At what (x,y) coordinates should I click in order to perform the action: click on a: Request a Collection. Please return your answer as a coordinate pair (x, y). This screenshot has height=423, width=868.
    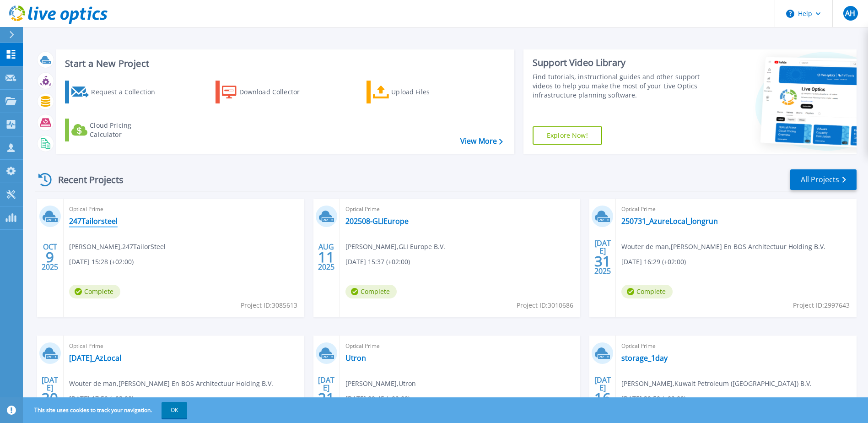
    Looking at the image, I should click on (116, 92).